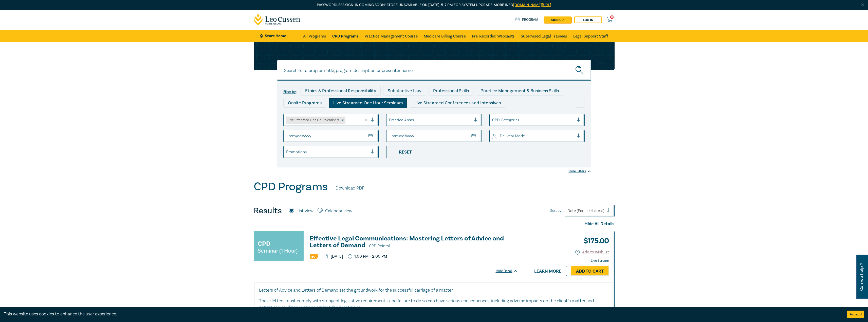  What do you see at coordinates (544, 36) in the screenshot?
I see `a: Supervised Legal Trainees` at bounding box center [544, 36].